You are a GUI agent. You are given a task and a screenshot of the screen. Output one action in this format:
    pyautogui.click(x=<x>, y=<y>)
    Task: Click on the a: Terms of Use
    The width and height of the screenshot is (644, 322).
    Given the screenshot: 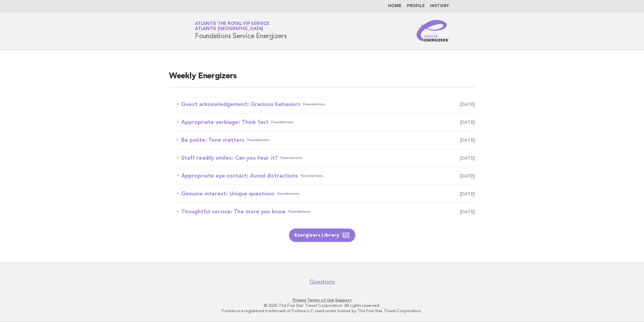 What is the action you would take?
    pyautogui.click(x=321, y=300)
    